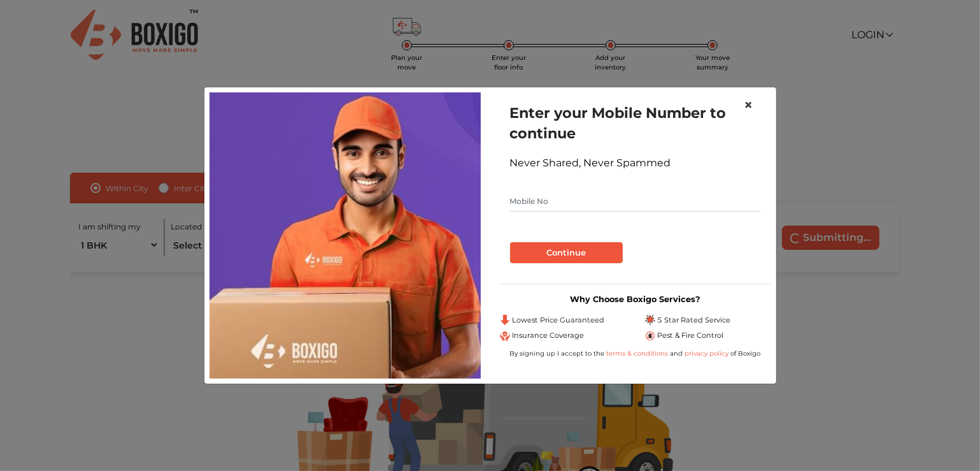 The image size is (980, 471). What do you see at coordinates (635, 299) in the screenshot?
I see `h3: Why Choose Boxigo Services?` at bounding box center [635, 299].